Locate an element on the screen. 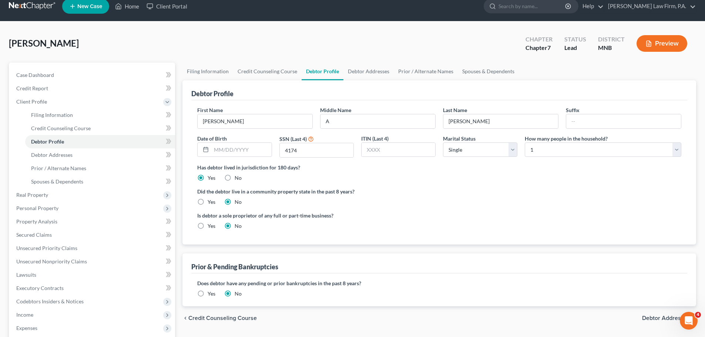  a: Credit Report is located at coordinates (93, 89).